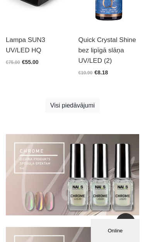 The image size is (145, 242). Describe the element at coordinates (30, 62) in the screenshot. I see `span: €55.00` at that location.